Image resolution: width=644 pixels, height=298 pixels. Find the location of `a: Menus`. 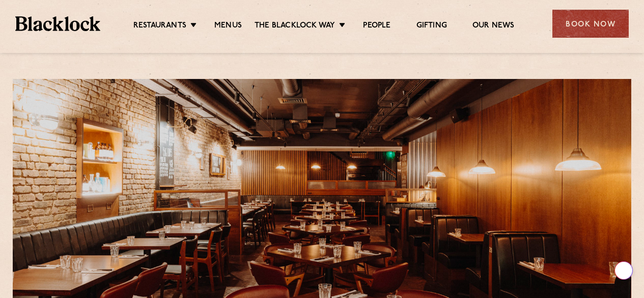

a: Menus is located at coordinates (228, 27).